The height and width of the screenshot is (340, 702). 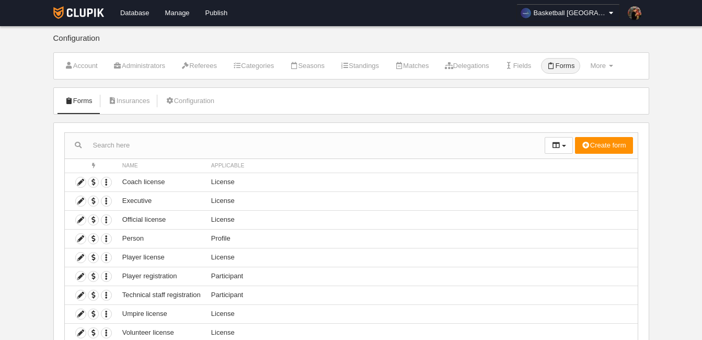 I want to click on a: More, so click(x=601, y=66).